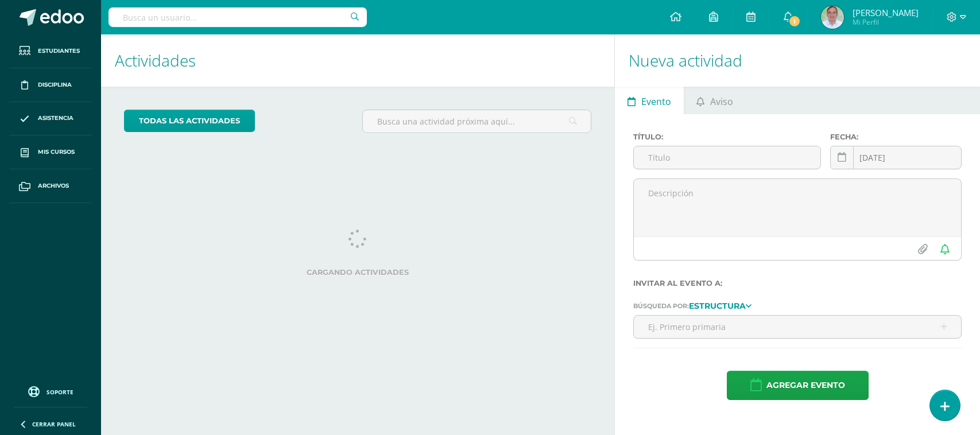 This screenshot has width=980, height=435. I want to click on a: Estudiantes, so click(50, 51).